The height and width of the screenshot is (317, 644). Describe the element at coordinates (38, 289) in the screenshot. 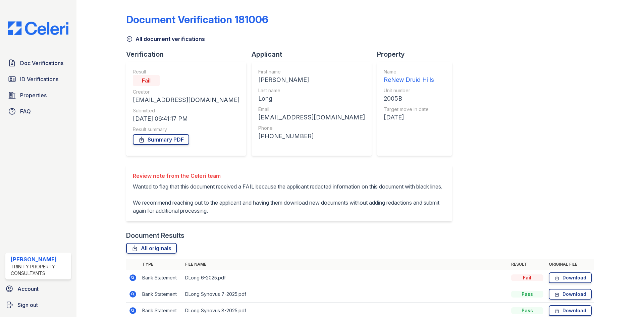

I see `a: Account` at that location.